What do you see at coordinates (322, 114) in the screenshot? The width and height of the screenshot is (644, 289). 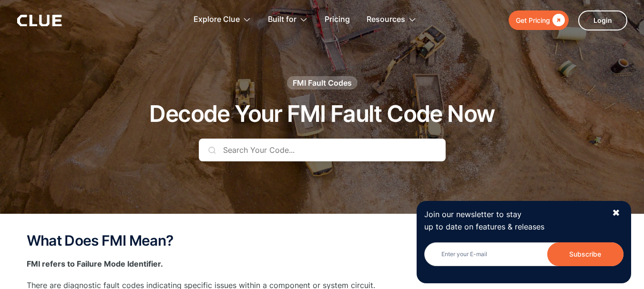 I see `h1: Decode Your FMI Fault Code Now` at bounding box center [322, 114].